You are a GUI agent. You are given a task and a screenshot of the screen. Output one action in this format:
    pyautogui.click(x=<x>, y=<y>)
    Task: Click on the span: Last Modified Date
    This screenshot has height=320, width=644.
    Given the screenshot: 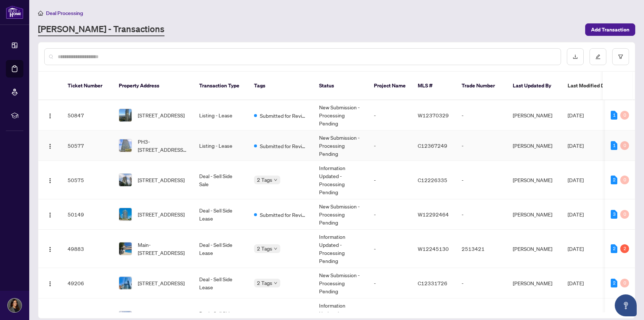 What is the action you would take?
    pyautogui.click(x=590, y=85)
    